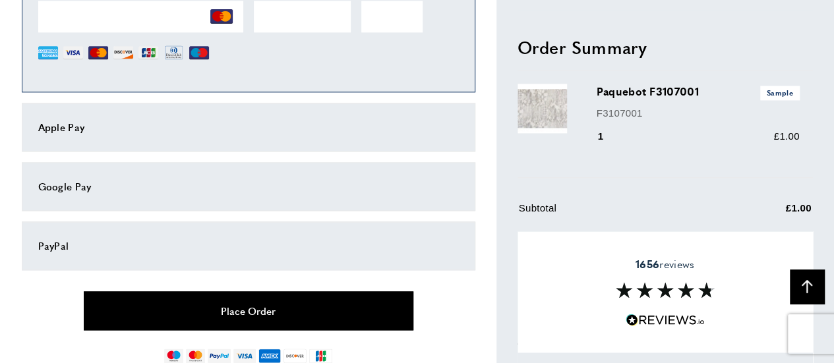  I want to click on td: £2.00, so click(766, 242).